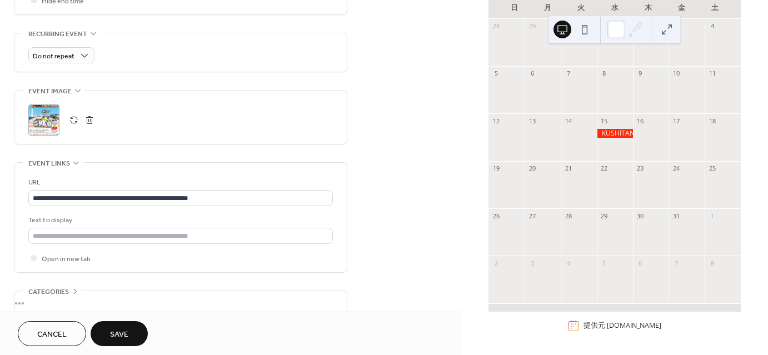 The width and height of the screenshot is (768, 355). What do you see at coordinates (66, 259) in the screenshot?
I see `span: Open in new tab` at bounding box center [66, 259].